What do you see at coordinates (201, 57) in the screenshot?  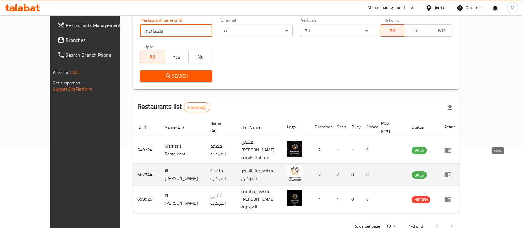 I see `span: No` at bounding box center [201, 57].